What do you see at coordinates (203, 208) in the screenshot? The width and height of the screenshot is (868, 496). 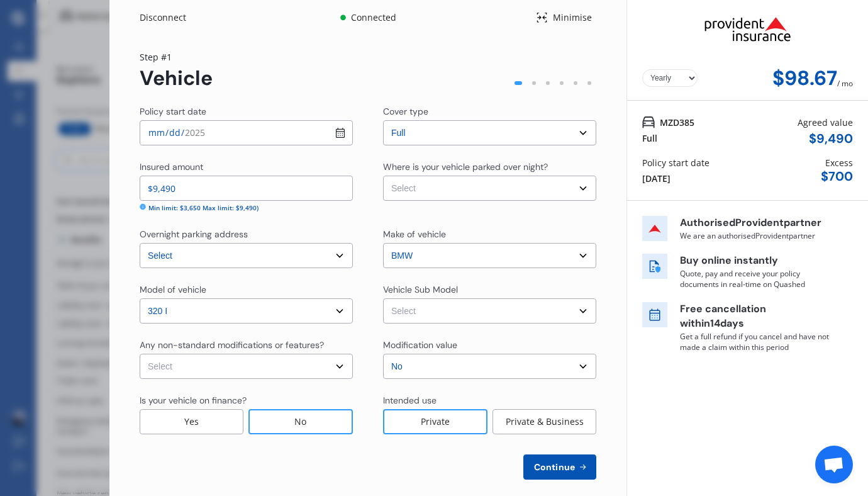 I see `div: Min limit: $3,650 Max limit: $9,490)` at bounding box center [203, 208].